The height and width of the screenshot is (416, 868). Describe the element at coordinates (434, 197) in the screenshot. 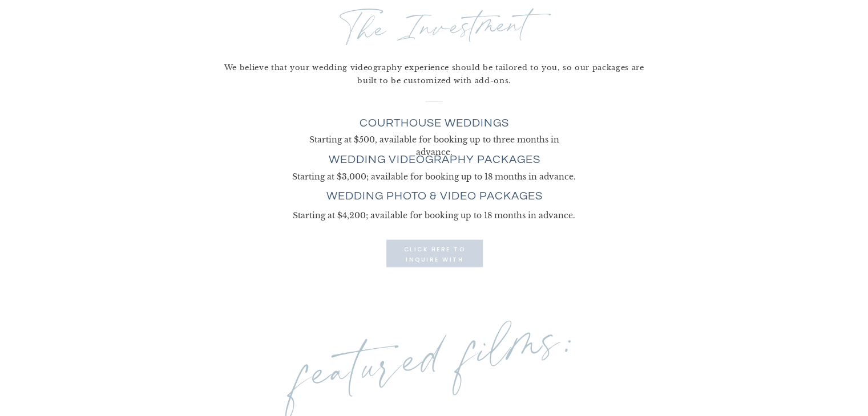

I see `h3: wedding photo & video packages` at that location.